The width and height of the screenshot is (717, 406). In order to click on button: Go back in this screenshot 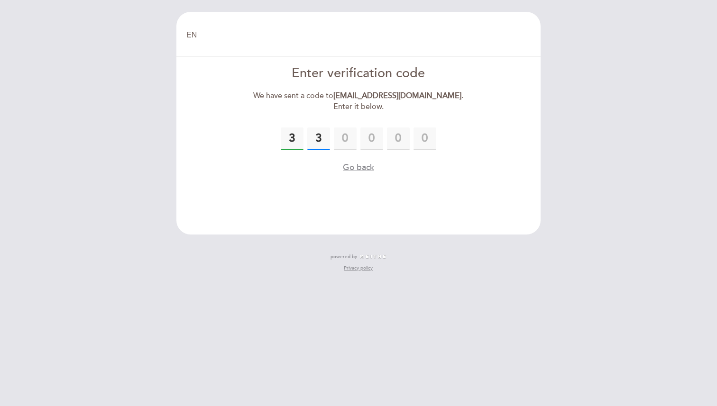, I will do `click(358, 167)`.